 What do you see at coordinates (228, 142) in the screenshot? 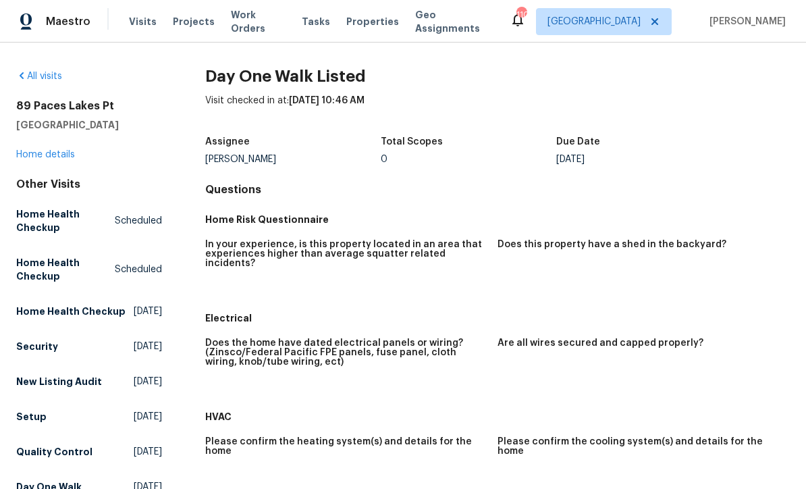
I see `h5: Assignee` at bounding box center [228, 142].